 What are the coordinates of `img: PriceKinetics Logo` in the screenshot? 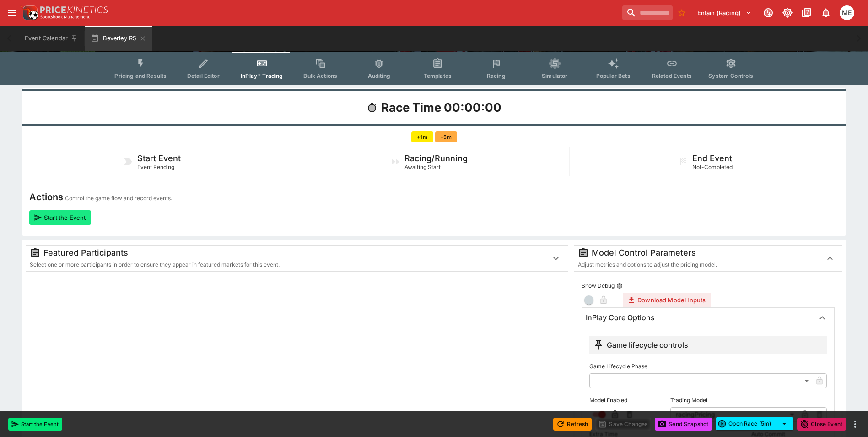 It's located at (29, 13).